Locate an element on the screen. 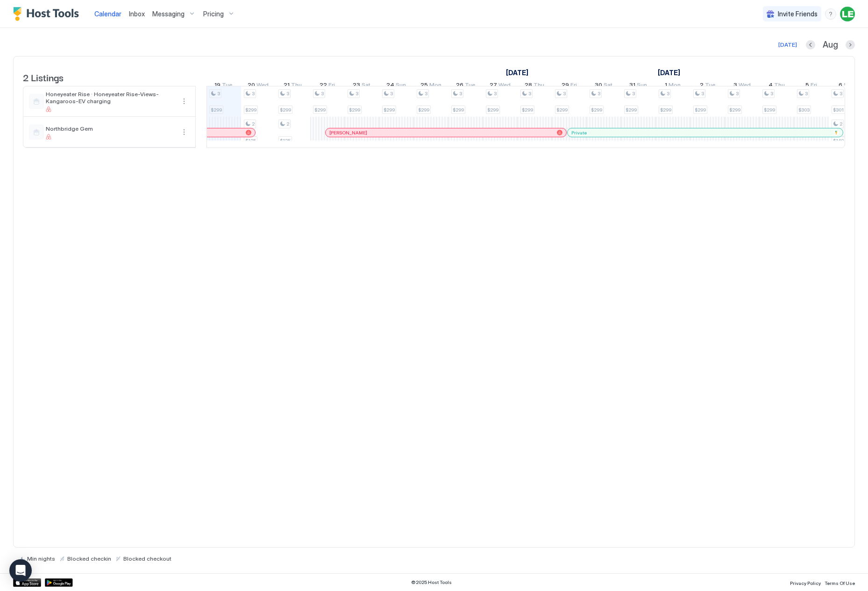 The width and height of the screenshot is (868, 591). span: 5 is located at coordinates (807, 86).